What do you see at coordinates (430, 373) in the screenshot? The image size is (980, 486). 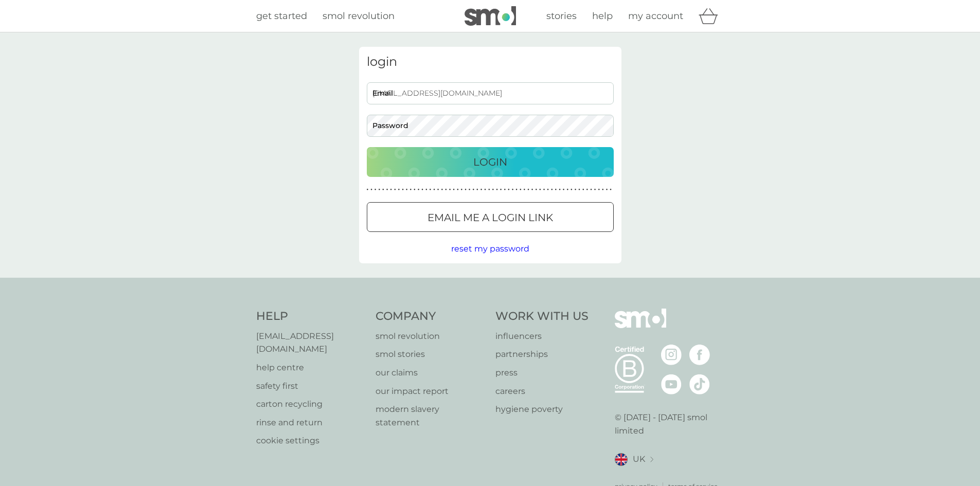 I see `p: our claims` at bounding box center [430, 373].